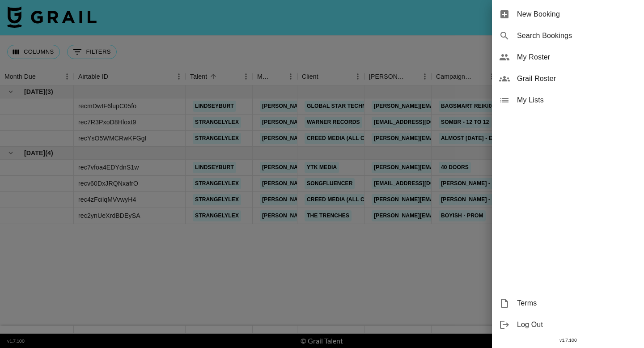  Describe the element at coordinates (568, 36) in the screenshot. I see `div: Search Bookings` at that location.